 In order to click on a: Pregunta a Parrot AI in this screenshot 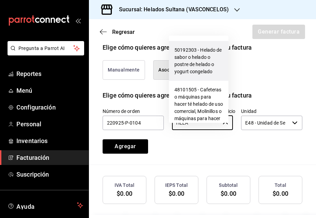, I will do `click(44, 53)`.